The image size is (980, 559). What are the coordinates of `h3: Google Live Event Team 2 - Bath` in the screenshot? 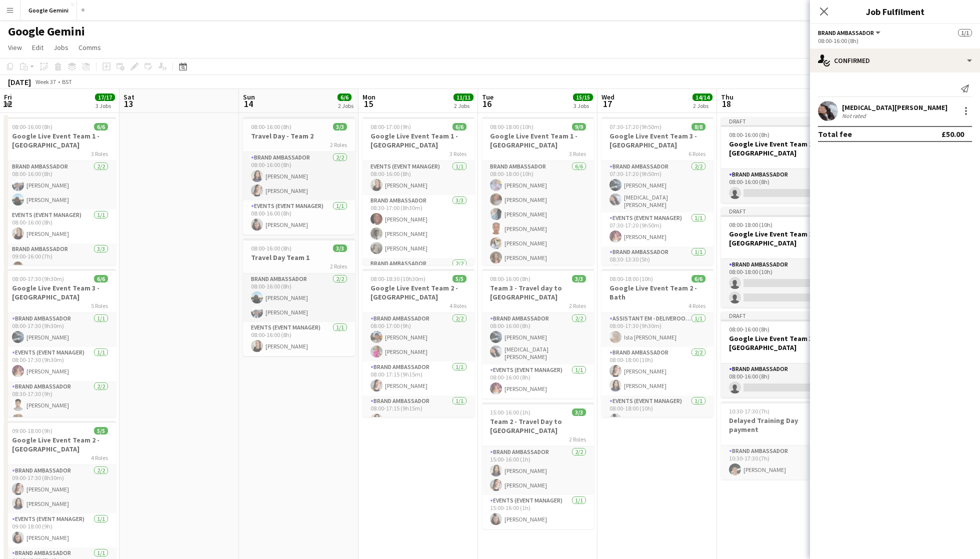 It's located at (658, 292).